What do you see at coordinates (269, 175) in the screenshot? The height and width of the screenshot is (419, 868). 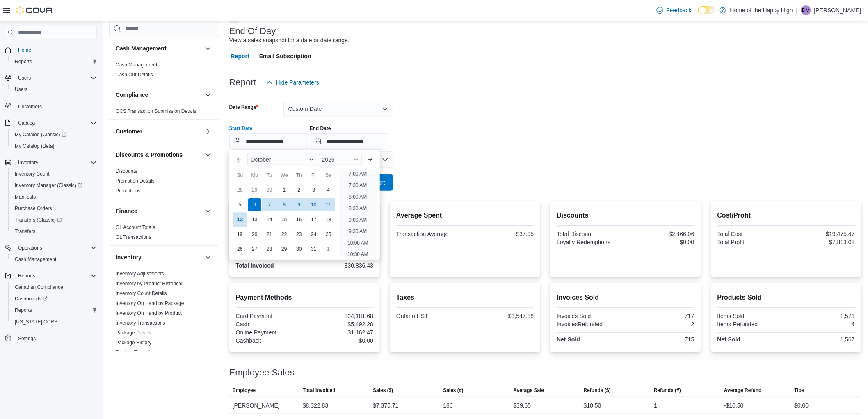 I see `div: Tu` at bounding box center [269, 175].